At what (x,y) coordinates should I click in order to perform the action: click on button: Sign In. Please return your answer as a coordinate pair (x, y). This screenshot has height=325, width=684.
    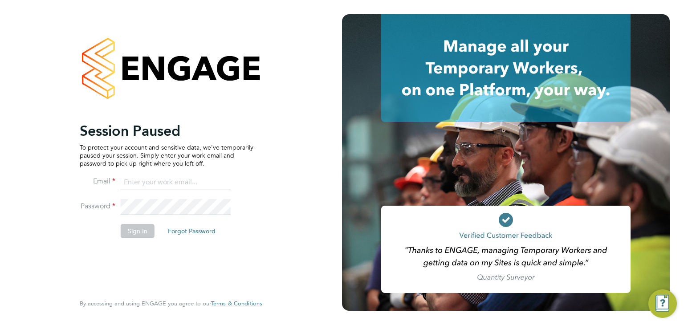
    Looking at the image, I should click on (138, 231).